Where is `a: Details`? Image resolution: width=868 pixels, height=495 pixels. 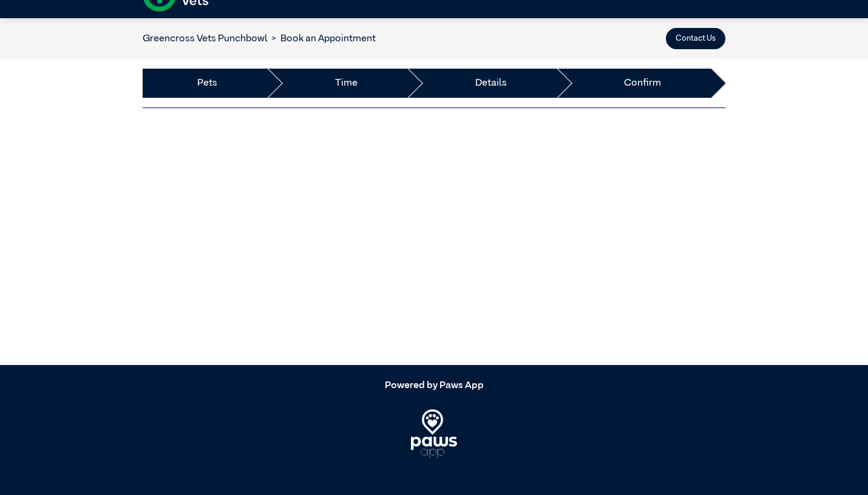
a: Details is located at coordinates (491, 84).